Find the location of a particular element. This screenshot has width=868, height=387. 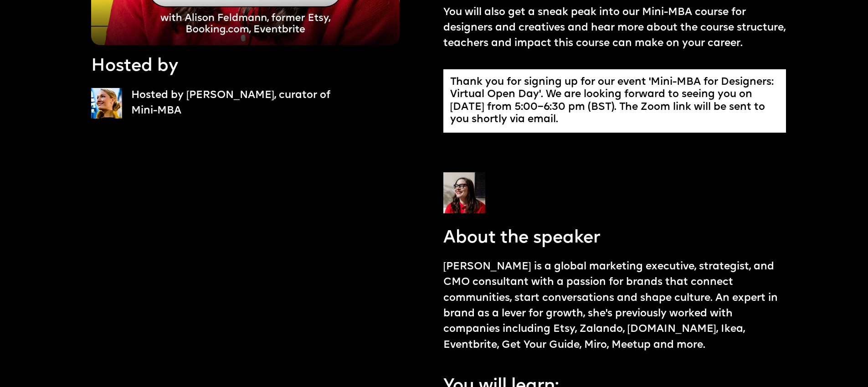

div: Thank you for signing up for our event 'Mini-MBA for Designers: Virtual Open Day'. We are looking... is located at coordinates (615, 101).